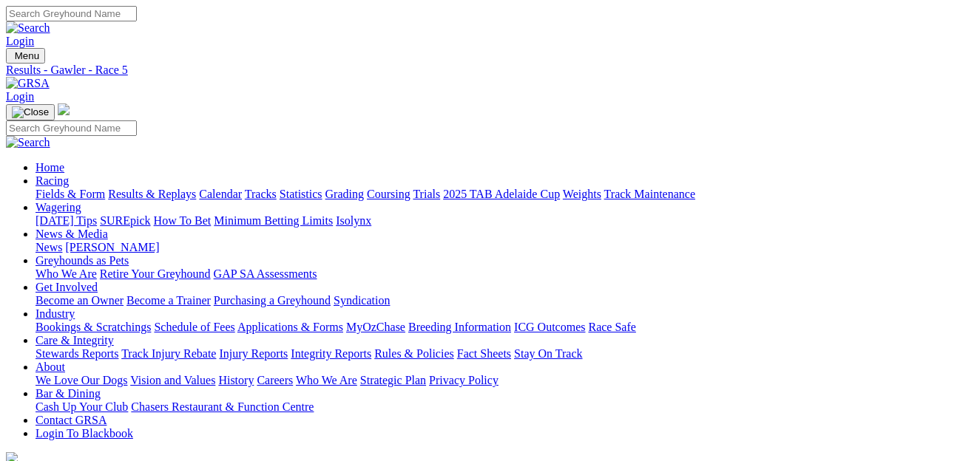 This screenshot has width=980, height=461. What do you see at coordinates (193, 327) in the screenshot?
I see `a: Schedule of Fees` at bounding box center [193, 327].